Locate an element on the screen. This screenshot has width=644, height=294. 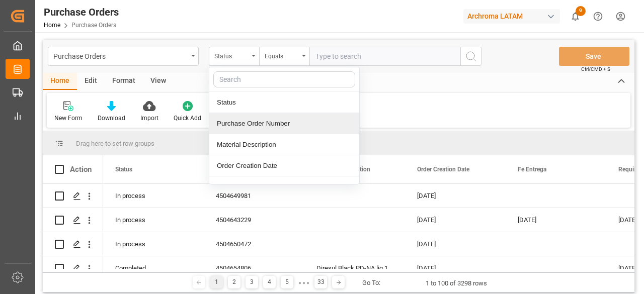
div: Archroma LATAM is located at coordinates (511, 16).